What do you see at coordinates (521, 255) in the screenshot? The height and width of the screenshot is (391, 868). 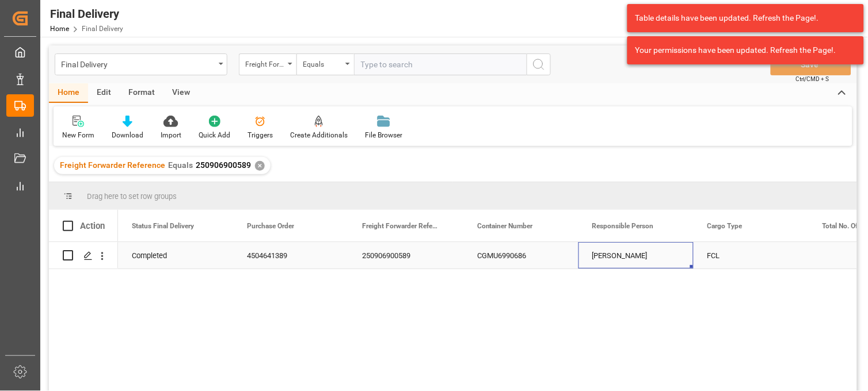 I see `div: CGMU6990686` at bounding box center [521, 255].